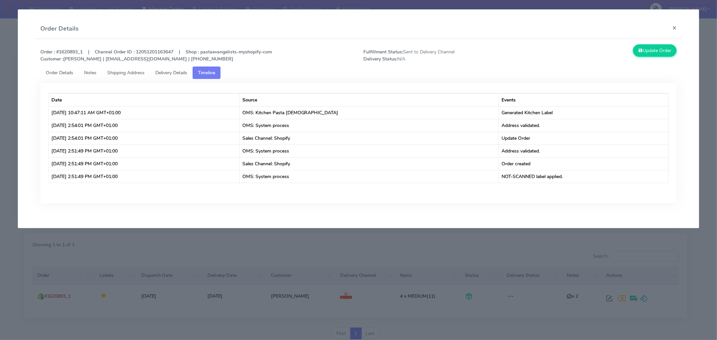  What do you see at coordinates (359, 73) in the screenshot?
I see `ul: Tabs` at bounding box center [359, 73].